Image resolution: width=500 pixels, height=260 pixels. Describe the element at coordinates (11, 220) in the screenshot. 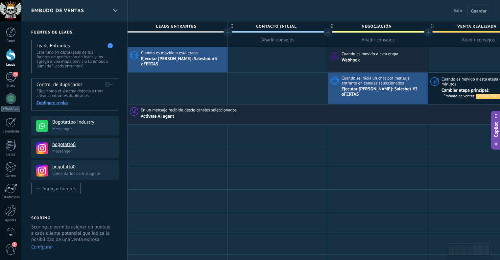

I see `div: Ajustes` at that location.